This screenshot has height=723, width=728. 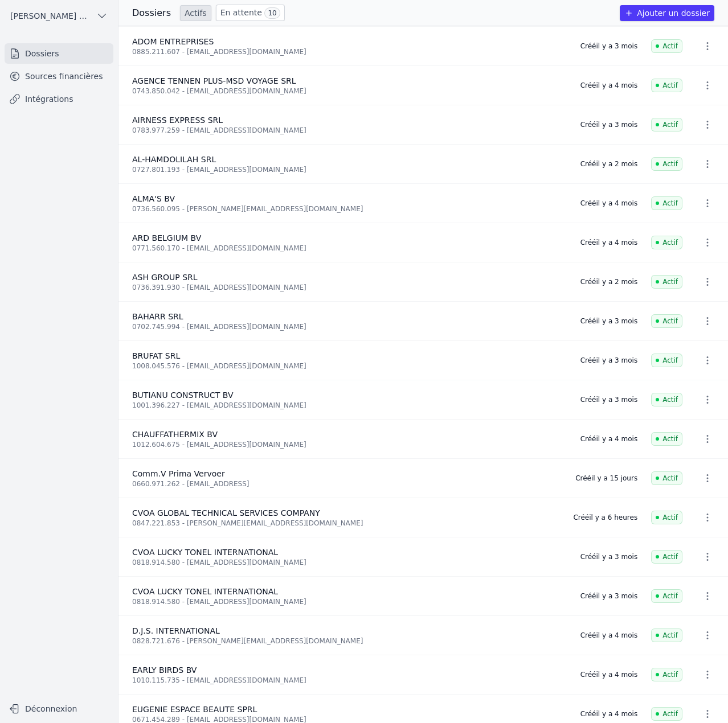 I want to click on span: EARLY BIRDS BV, so click(x=164, y=670).